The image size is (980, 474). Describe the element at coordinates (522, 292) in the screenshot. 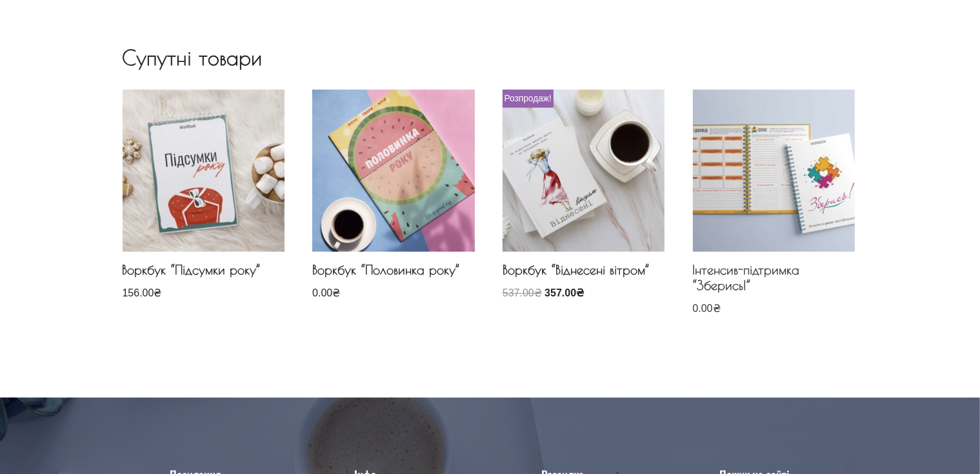

I see `bdi: 537.00` at that location.